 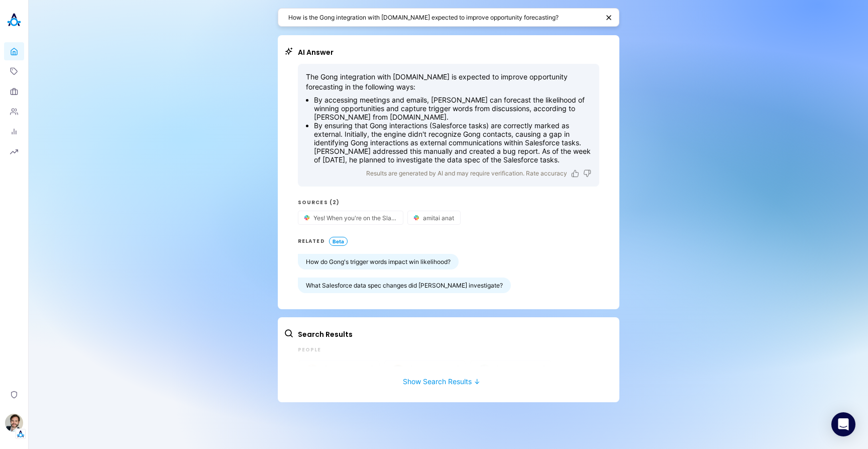 What do you see at coordinates (378, 261) in the screenshot?
I see `button: How do Gong's trigger words impact win likelihood?` at bounding box center [378, 261].